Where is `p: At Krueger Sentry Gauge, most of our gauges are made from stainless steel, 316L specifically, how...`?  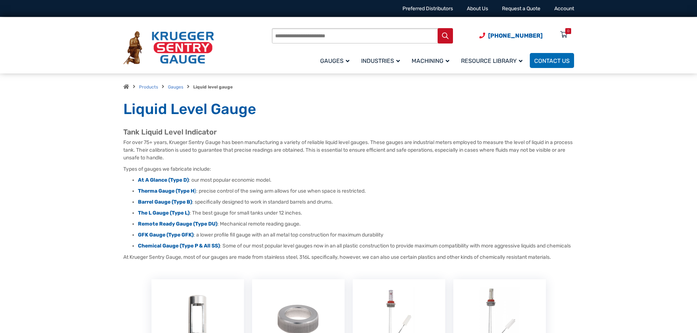
p: At Krueger Sentry Gauge, most of our gauges are made from stainless steel, 316L specifically, how... is located at coordinates (349, 257).